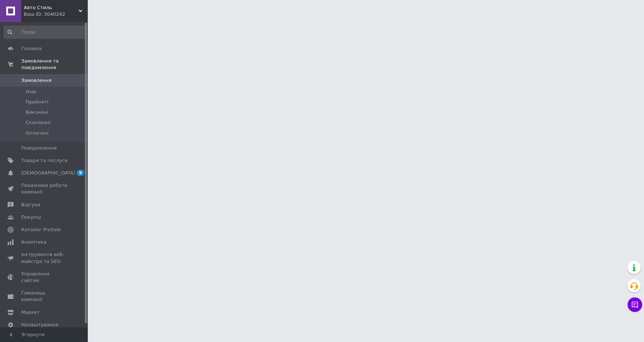 The width and height of the screenshot is (644, 342). I want to click on button: Чат з покупцем, so click(635, 305).